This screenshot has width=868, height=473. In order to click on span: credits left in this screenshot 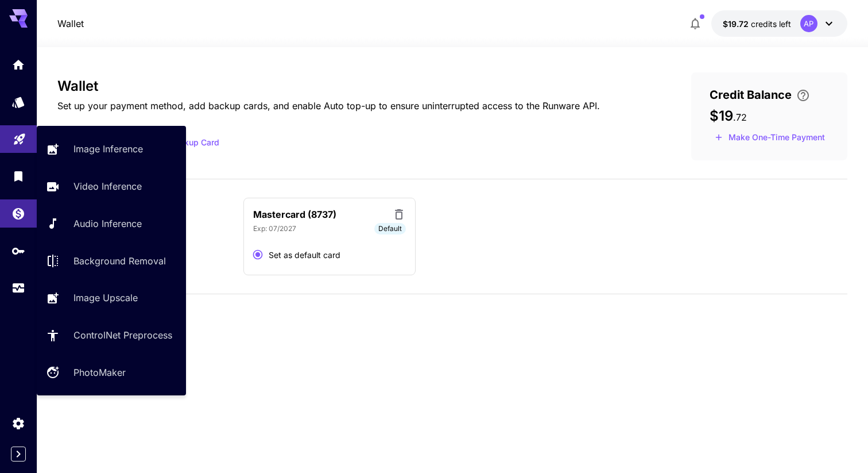, I will do `click(771, 24)`.